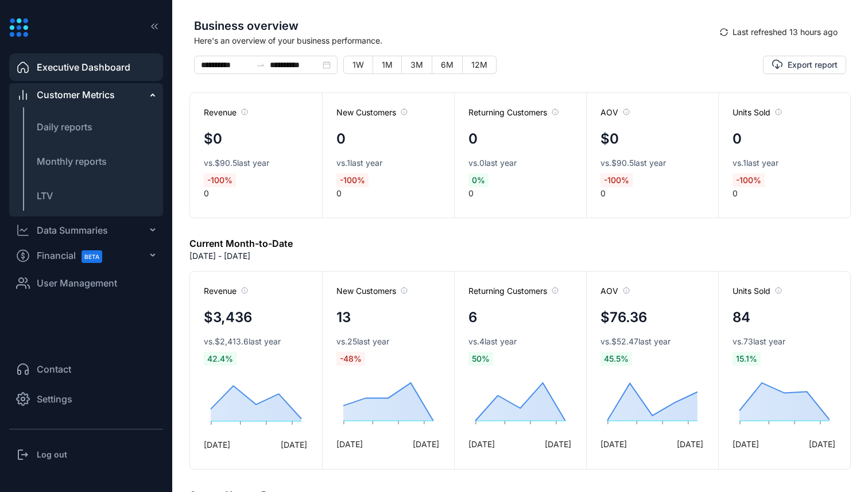 This screenshot has height=492, width=868. What do you see at coordinates (363, 342) in the screenshot?
I see `span: vs. 25 last year` at bounding box center [363, 342].